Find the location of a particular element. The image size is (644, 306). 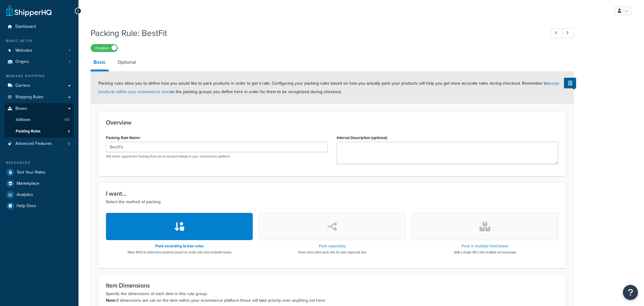

a: Test Your Rates is located at coordinates (39, 172).